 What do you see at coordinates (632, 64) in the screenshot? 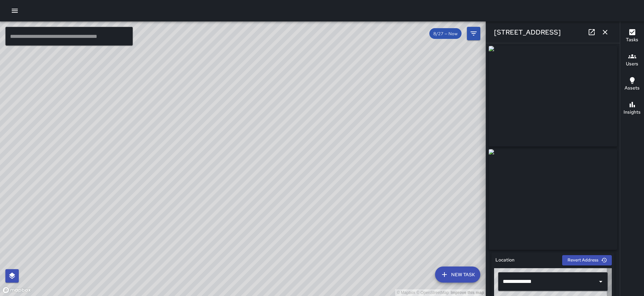
I see `h6: Users` at bounding box center [632, 64].